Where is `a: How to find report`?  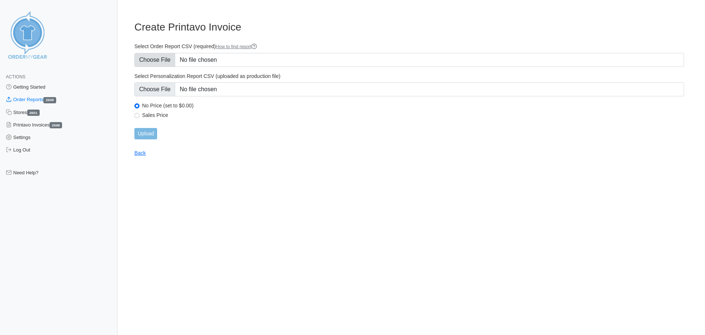 a: How to find report is located at coordinates (237, 47).